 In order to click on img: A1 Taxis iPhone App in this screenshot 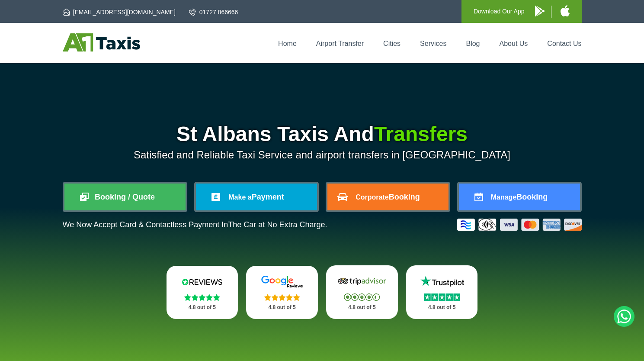, I will do `click(565, 11)`.